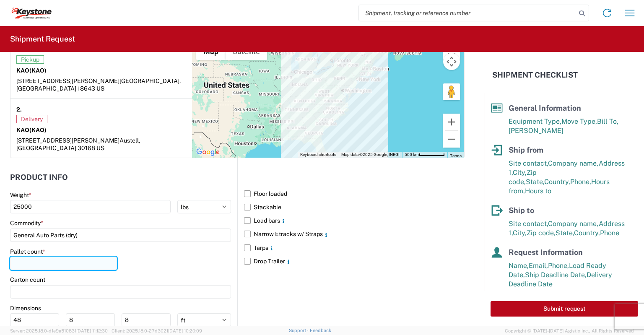  Describe the element at coordinates (607, 121) in the screenshot. I see `span: Bill To,` at that location.